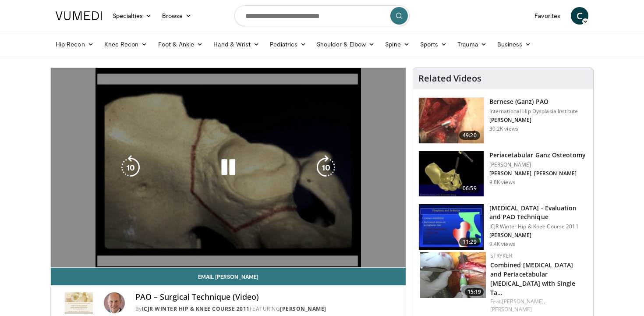 The height and width of the screenshot is (316, 644). I want to click on a: Hand & Wrist, so click(236, 44).